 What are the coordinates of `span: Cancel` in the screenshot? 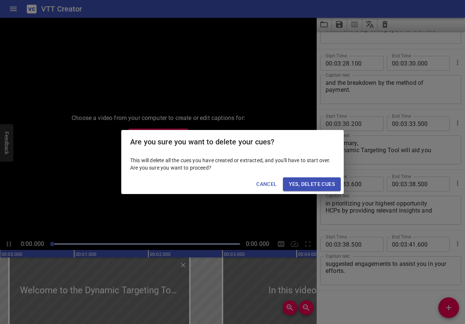 It's located at (266, 184).